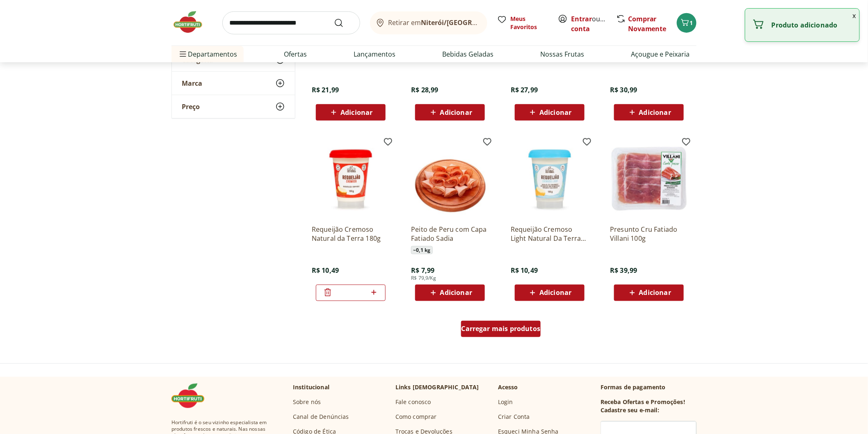 Image resolution: width=868 pixels, height=434 pixels. What do you see at coordinates (320, 417) in the screenshot?
I see `a: Canal de Denúncias` at bounding box center [320, 417].